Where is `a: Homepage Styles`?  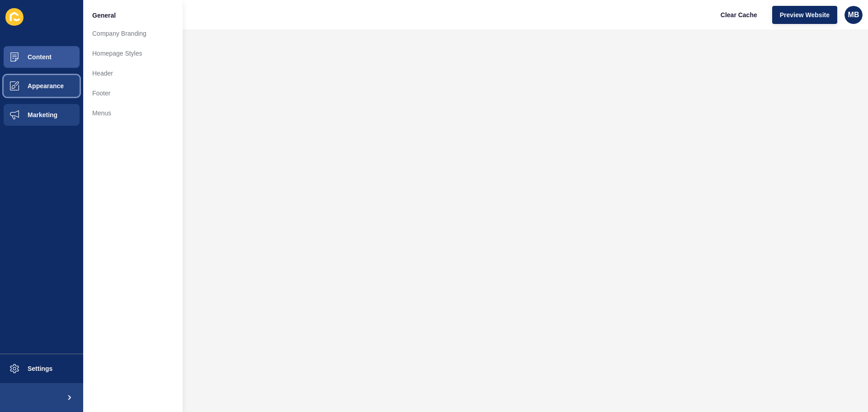
a: Homepage Styles is located at coordinates (133, 53).